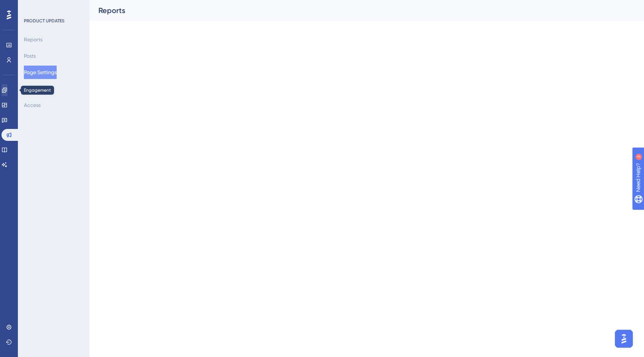 The image size is (644, 357). What do you see at coordinates (53, 7) in the screenshot?
I see `div: 3` at bounding box center [53, 7].